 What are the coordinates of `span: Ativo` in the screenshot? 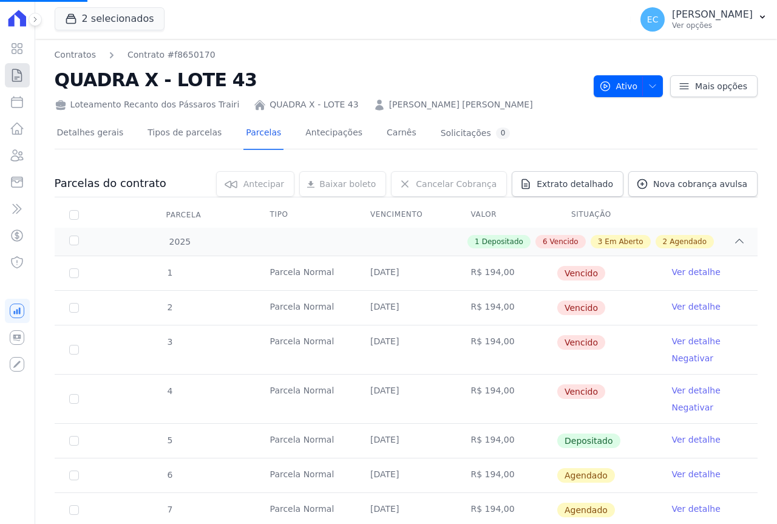 It's located at (618, 86).